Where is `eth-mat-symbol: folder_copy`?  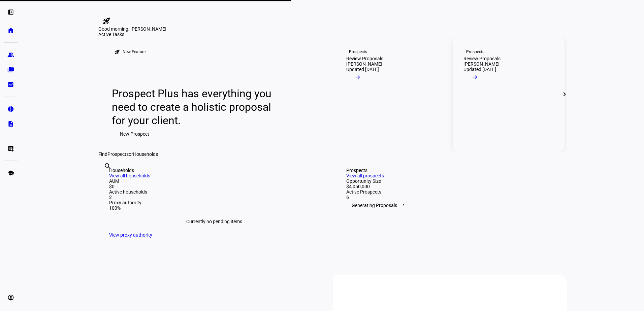
eth-mat-symbol: folder_copy is located at coordinates (11, 70).